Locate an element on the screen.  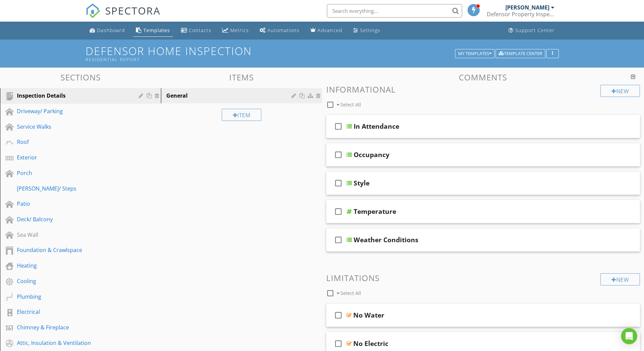
a: Advanced is located at coordinates (326, 30).